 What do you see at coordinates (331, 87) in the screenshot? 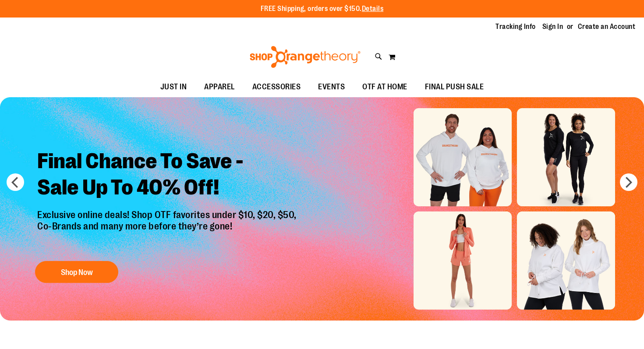
I see `a: EVENTS` at bounding box center [331, 87].